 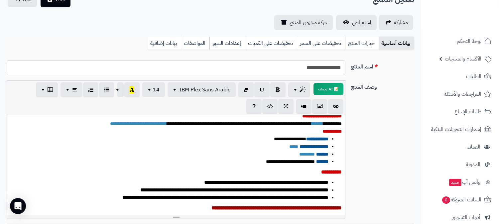 I want to click on button: IBM Plex Sans Arabic, so click(x=202, y=90).